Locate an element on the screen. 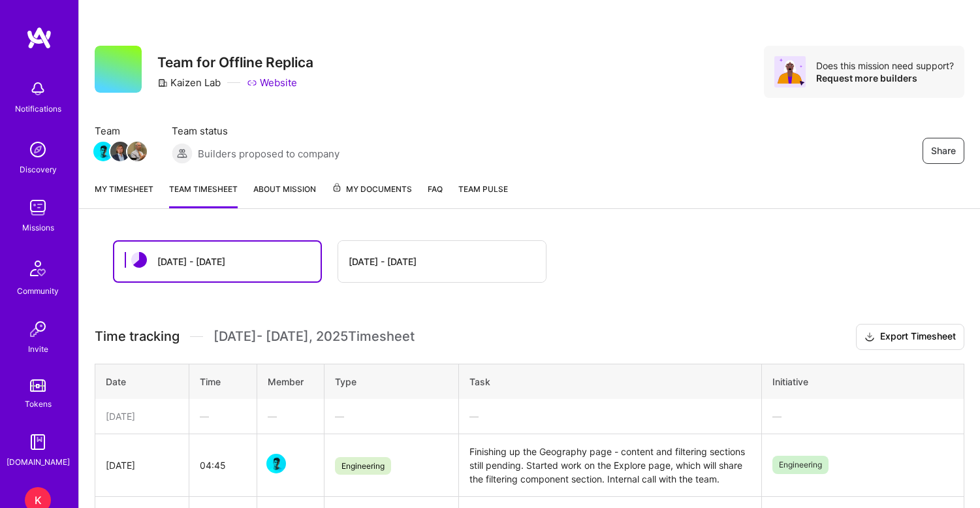  a: My Documents is located at coordinates (371, 196).